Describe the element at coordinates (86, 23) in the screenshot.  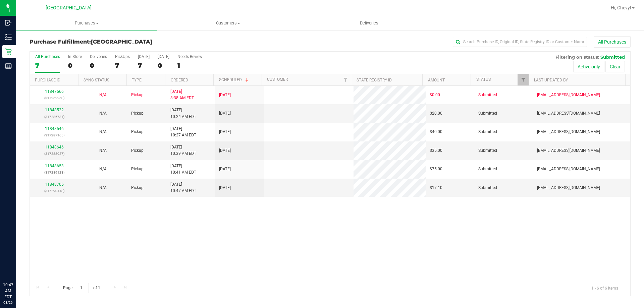
I see `span: Purchases` at that location.